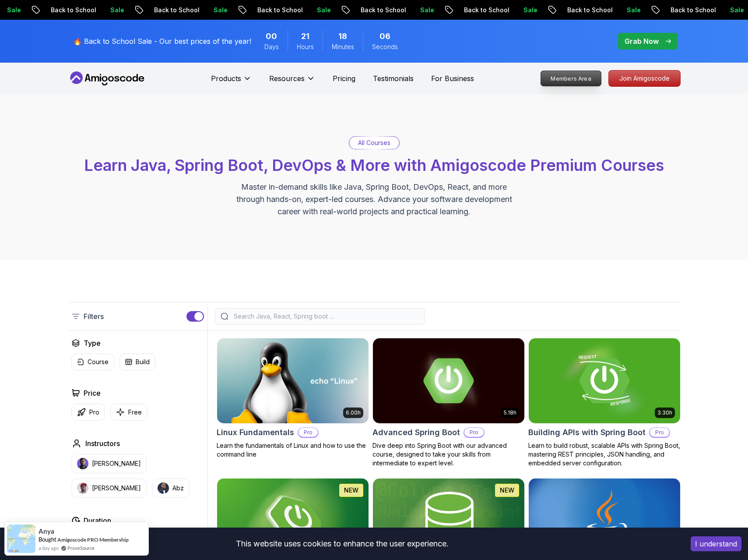  Describe the element at coordinates (510, 413) in the screenshot. I see `p: 5.18h` at that location.